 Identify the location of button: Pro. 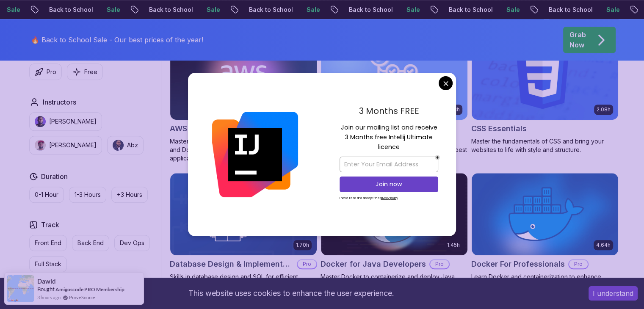
(45, 72).